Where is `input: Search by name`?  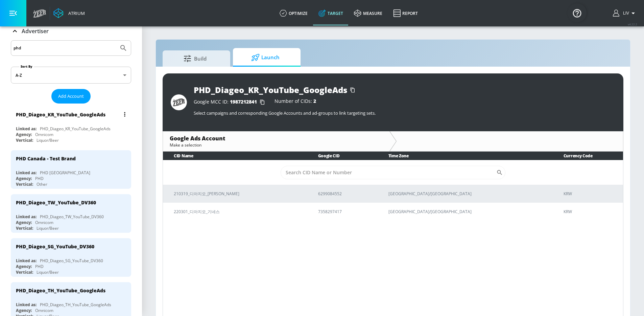 input: Search by name is located at coordinates (64, 48).